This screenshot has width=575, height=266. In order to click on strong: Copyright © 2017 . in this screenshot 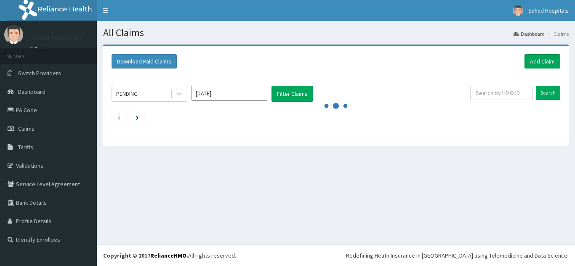, I will do `click(146, 256)`.